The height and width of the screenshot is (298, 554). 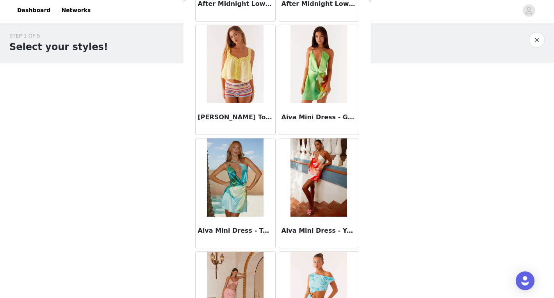 I want to click on a: Dashboard, so click(x=34, y=10).